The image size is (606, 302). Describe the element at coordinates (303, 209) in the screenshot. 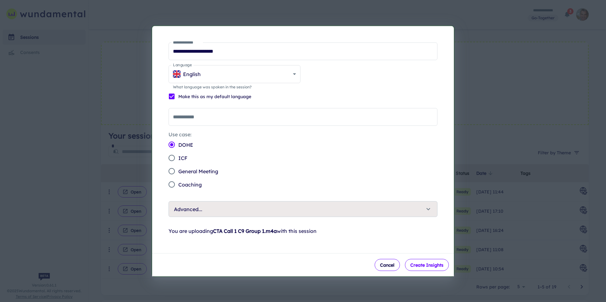

I see `button: Advanced...` at that location.